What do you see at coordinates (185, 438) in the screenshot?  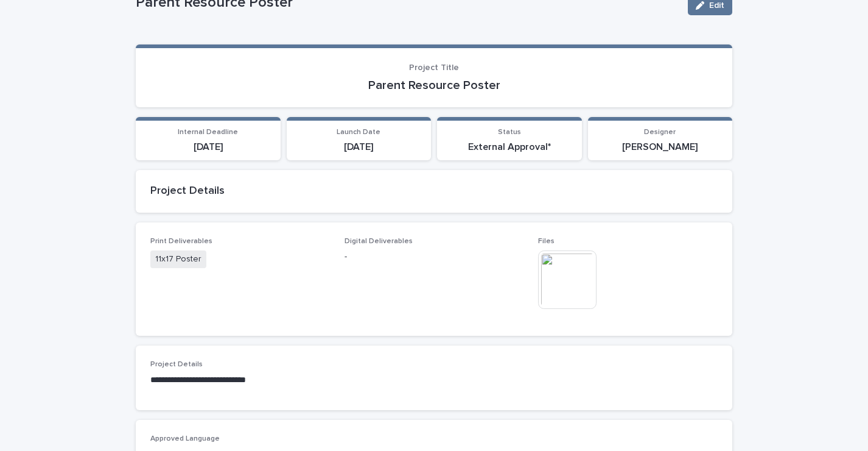 I see `span: Approved Language` at bounding box center [185, 438].